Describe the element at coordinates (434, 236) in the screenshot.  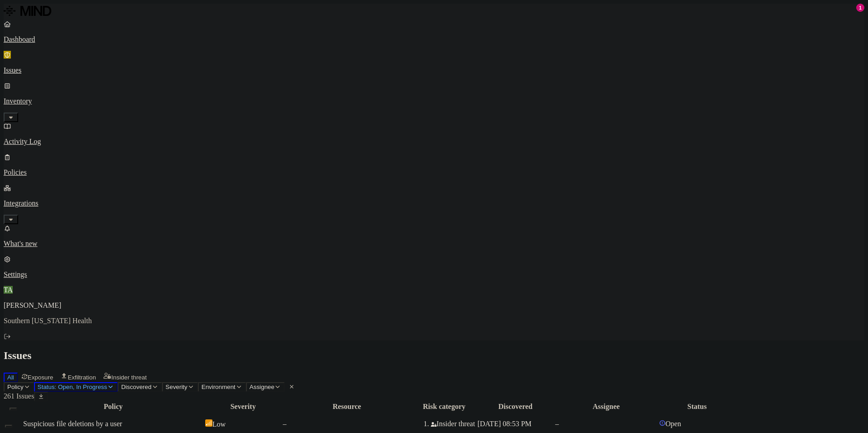
I see `a: What's new` at that location.